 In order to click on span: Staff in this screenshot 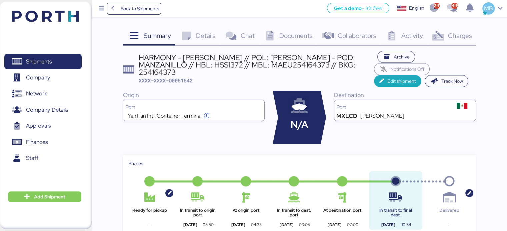, I will do `click(32, 158)`.